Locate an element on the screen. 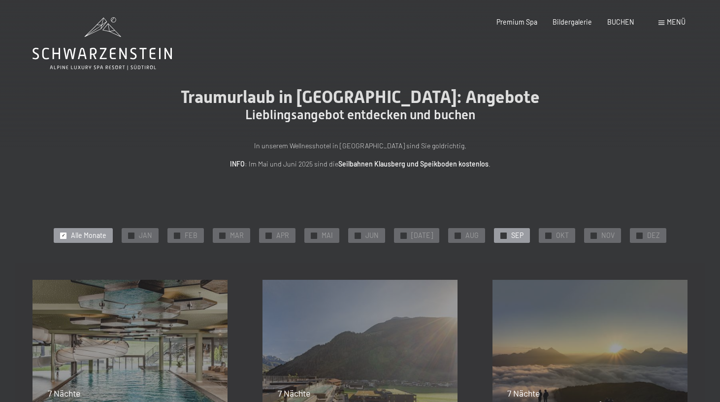 The width and height of the screenshot is (720, 402). span: BUCHEN is located at coordinates (621, 22).